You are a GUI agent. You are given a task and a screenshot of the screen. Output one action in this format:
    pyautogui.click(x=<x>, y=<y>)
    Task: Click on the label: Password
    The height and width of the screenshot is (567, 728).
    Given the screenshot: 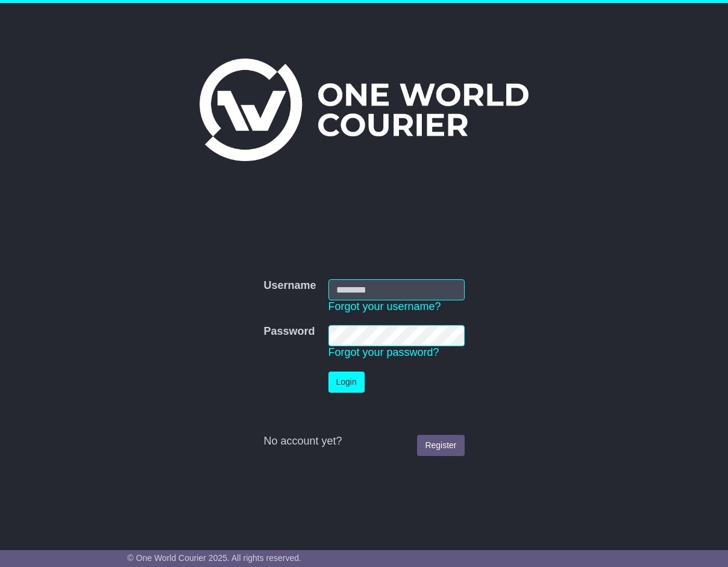 What is the action you would take?
    pyautogui.click(x=289, y=332)
    